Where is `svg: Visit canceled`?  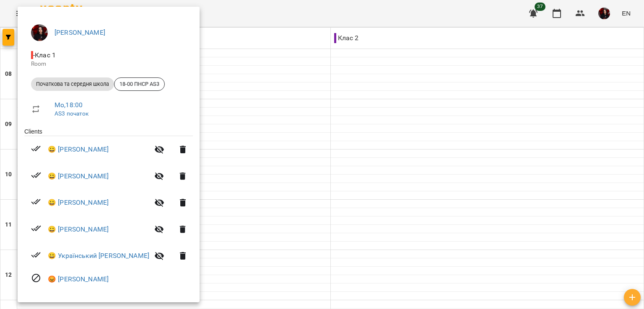
svg: Visit canceled is located at coordinates (36, 278).